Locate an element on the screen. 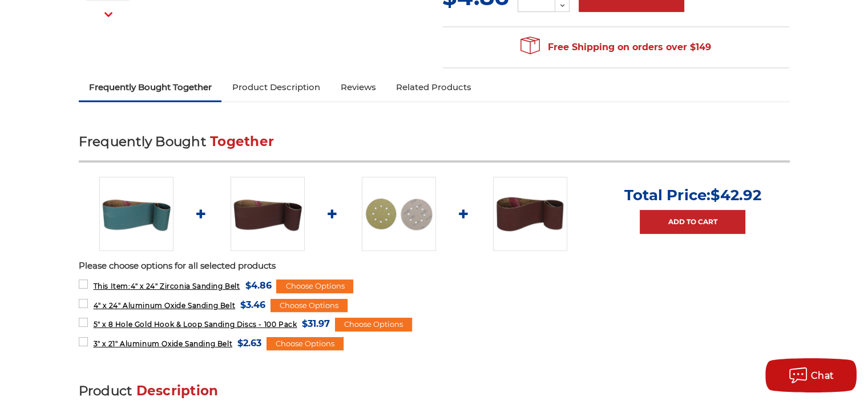  a: Reviews is located at coordinates (358, 87).